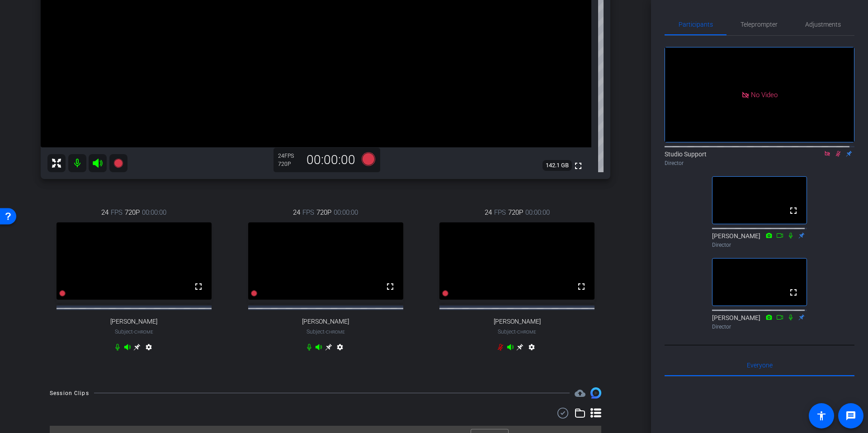  Describe the element at coordinates (696, 25) in the screenshot. I see `span: Participants` at that location.